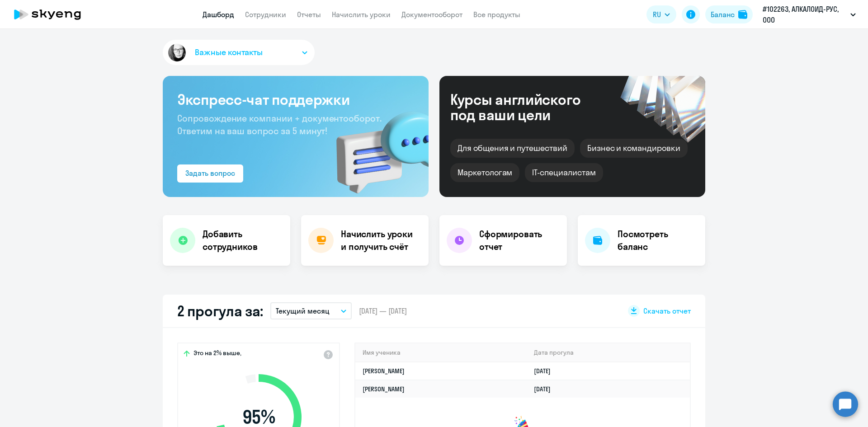 The height and width of the screenshot is (427, 868). What do you see at coordinates (229, 52) in the screenshot?
I see `span: Важные контакты` at bounding box center [229, 52].